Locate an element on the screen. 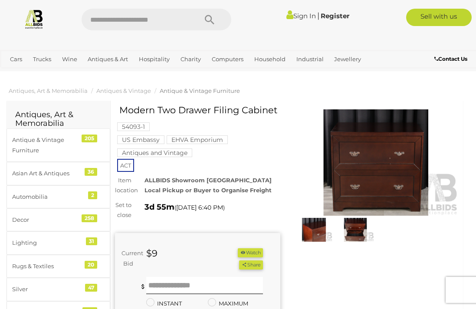  div: 20 is located at coordinates (91, 265).